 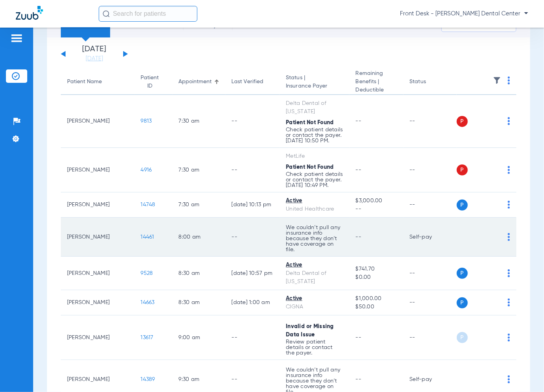 I want to click on img: Search Icon, so click(x=106, y=14).